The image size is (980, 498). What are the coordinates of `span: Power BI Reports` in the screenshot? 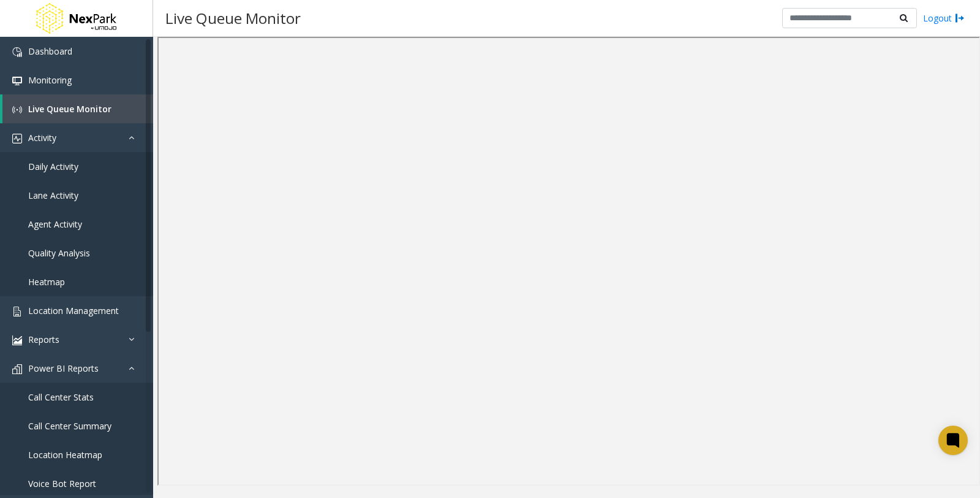 It's located at (63, 368).